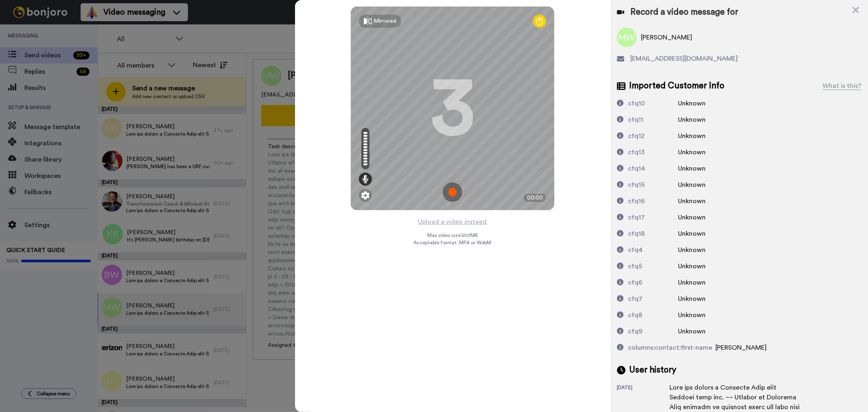 Image resolution: width=868 pixels, height=412 pixels. Describe the element at coordinates (636, 120) in the screenshot. I see `div: cfq11` at that location.